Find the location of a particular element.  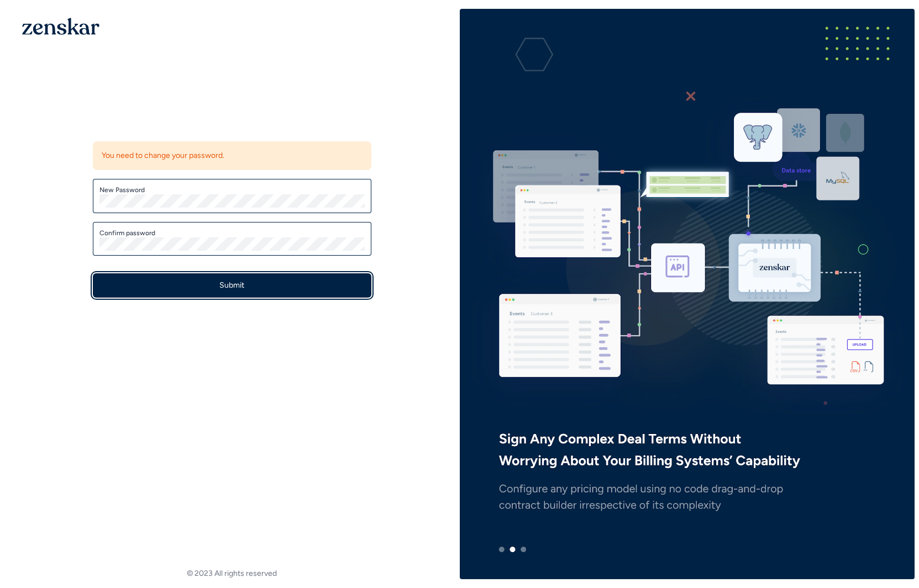

img: 1OGAJ2xQqyY4LXKgY66KYq0eOWRCkrZdAb3gUhuVAqdWPZE9SRJmCz+oDMSn4zDLXe31Ii730ItAGKgCKgCCgCikA4Av8PJUP... is located at coordinates (61, 26).